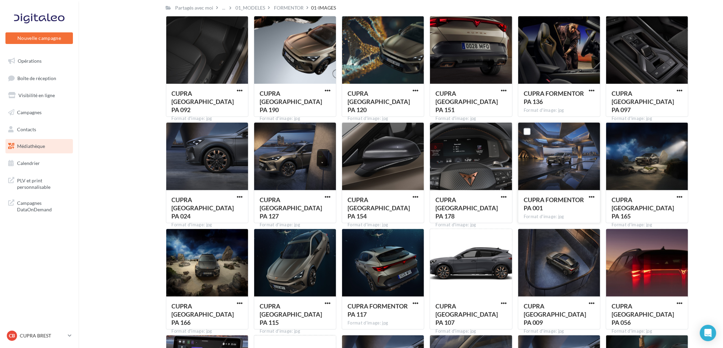 The width and height of the screenshot is (723, 348). I want to click on div: Open Intercom Messenger, so click(708, 333).